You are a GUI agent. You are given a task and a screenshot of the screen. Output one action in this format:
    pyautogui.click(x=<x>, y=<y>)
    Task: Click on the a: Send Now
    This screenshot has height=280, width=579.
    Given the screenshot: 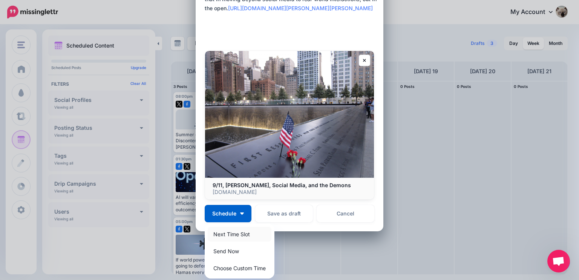 What is the action you would take?
    pyautogui.click(x=239, y=251)
    